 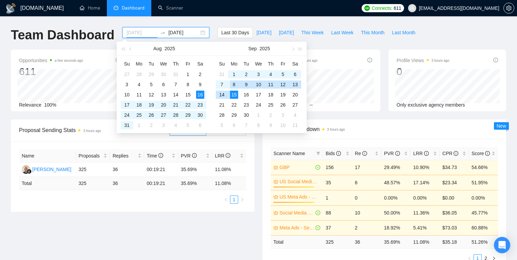 I want to click on div: 4, so click(x=176, y=125).